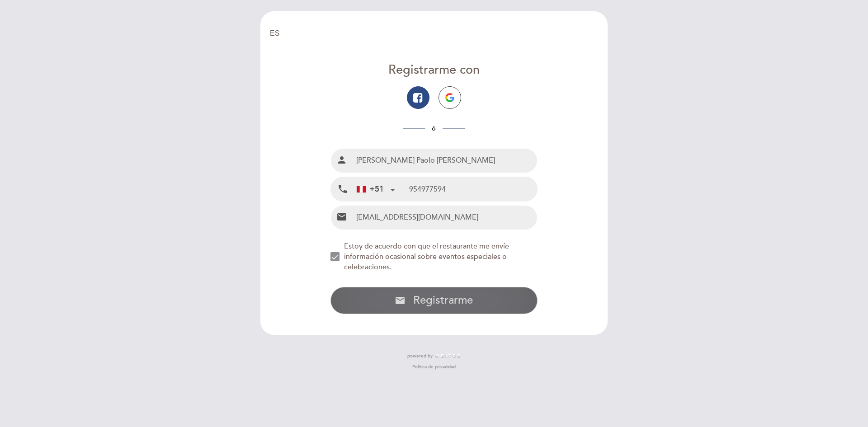  What do you see at coordinates (426, 257) in the screenshot?
I see `span: Estoy de acuerdo con que el restaurante me envíe información ocasional sobre eventos especiales o...` at bounding box center [426, 257].